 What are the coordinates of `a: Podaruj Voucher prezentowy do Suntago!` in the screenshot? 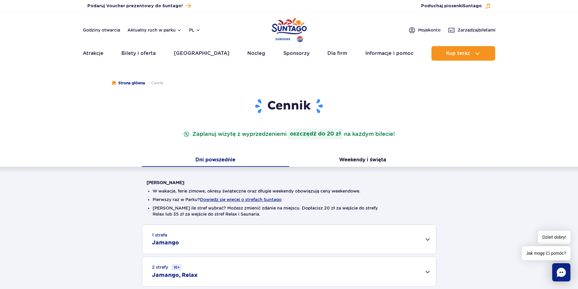 It's located at (139, 6).